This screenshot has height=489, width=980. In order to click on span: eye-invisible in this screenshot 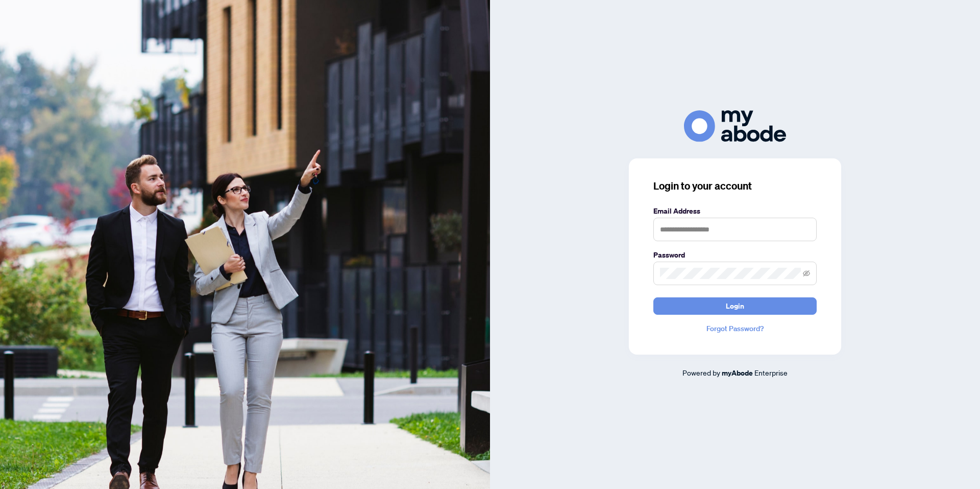, I will do `click(806, 273)`.